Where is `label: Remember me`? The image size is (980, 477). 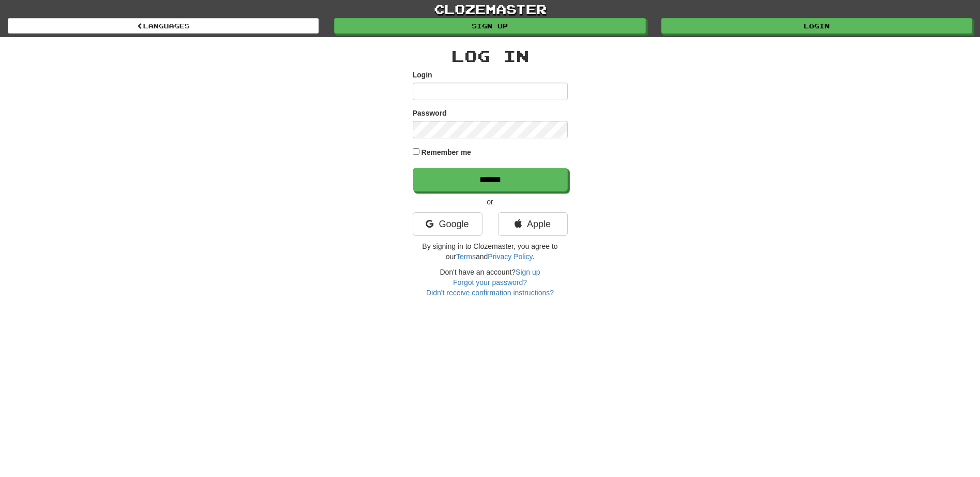
label: Remember me is located at coordinates (446, 153).